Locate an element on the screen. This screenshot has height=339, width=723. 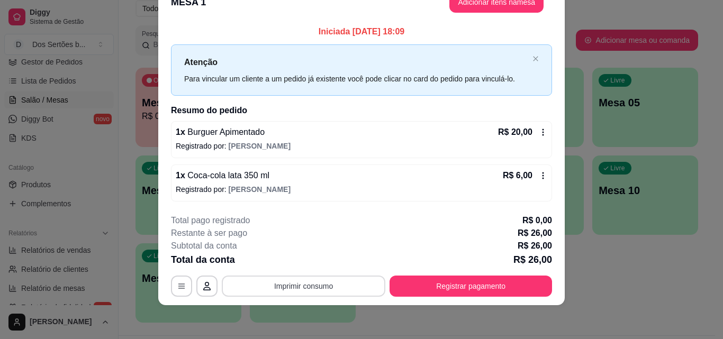
button: Registrar pagamento is located at coordinates (471, 286).